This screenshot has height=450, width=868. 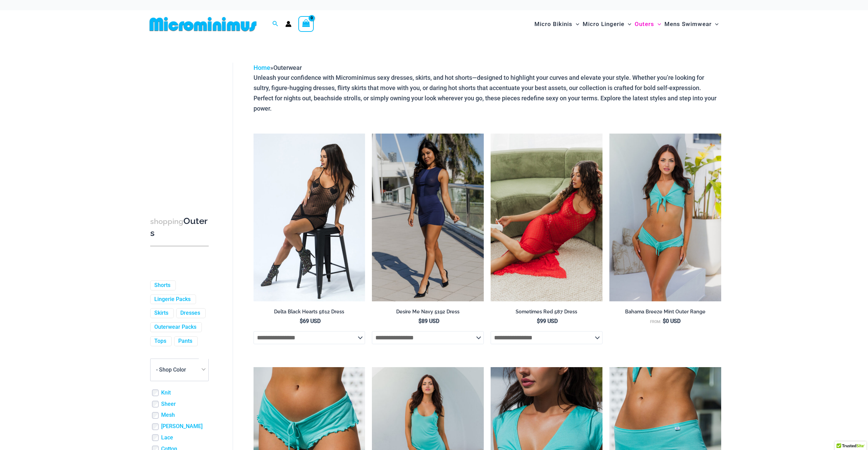 What do you see at coordinates (428, 312) in the screenshot?
I see `h2: Desire Me Navy 5192 Dress` at bounding box center [428, 312].